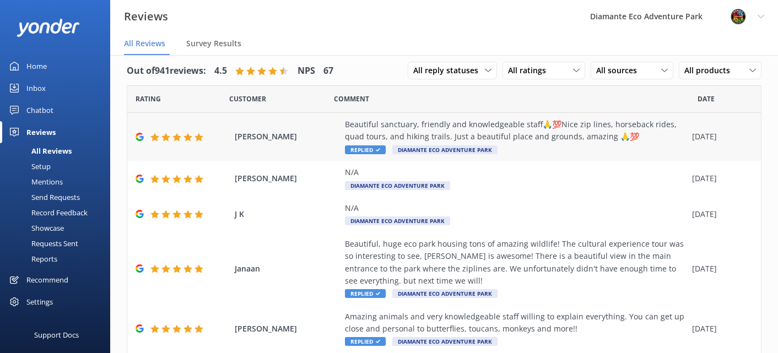  Describe the element at coordinates (146, 17) in the screenshot. I see `h3: Reviews` at that location.